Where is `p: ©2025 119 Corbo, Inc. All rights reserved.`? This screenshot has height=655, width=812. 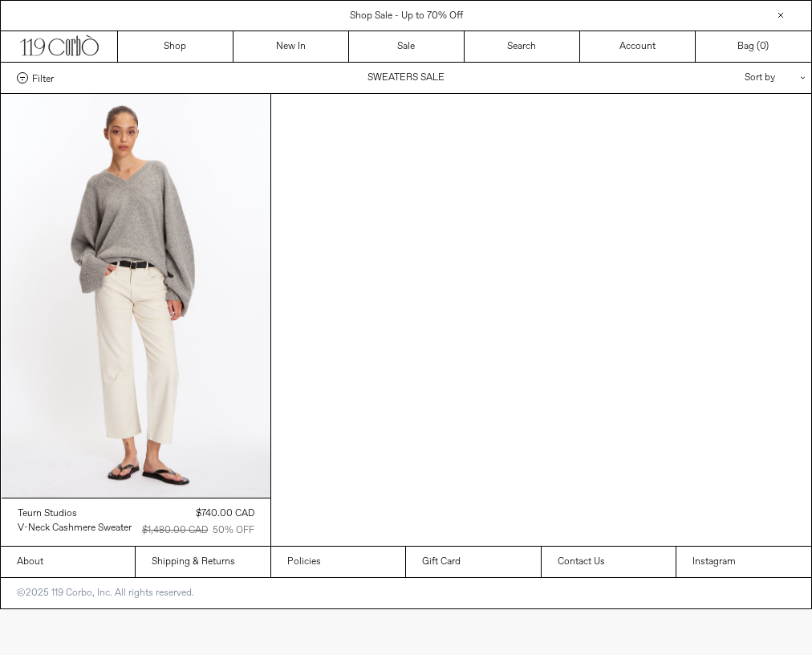 p: ©2025 119 Corbo, Inc. All rights reserved. is located at coordinates (105, 593).